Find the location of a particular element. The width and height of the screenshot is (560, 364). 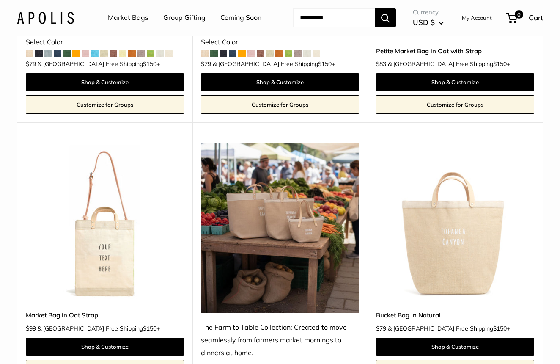

img: Market Bag in Oat Strap is located at coordinates (105, 222).